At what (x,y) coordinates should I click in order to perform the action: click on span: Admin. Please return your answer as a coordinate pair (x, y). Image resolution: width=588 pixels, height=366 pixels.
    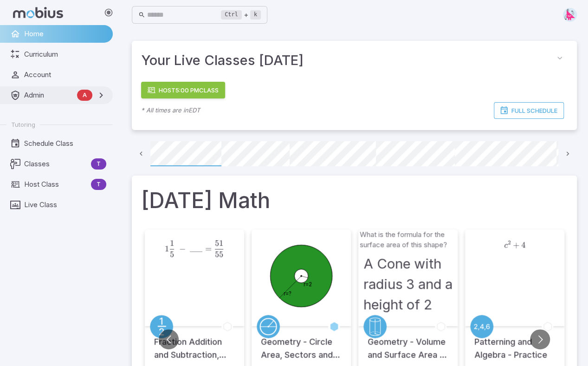
    Looking at the image, I should click on (49, 95).